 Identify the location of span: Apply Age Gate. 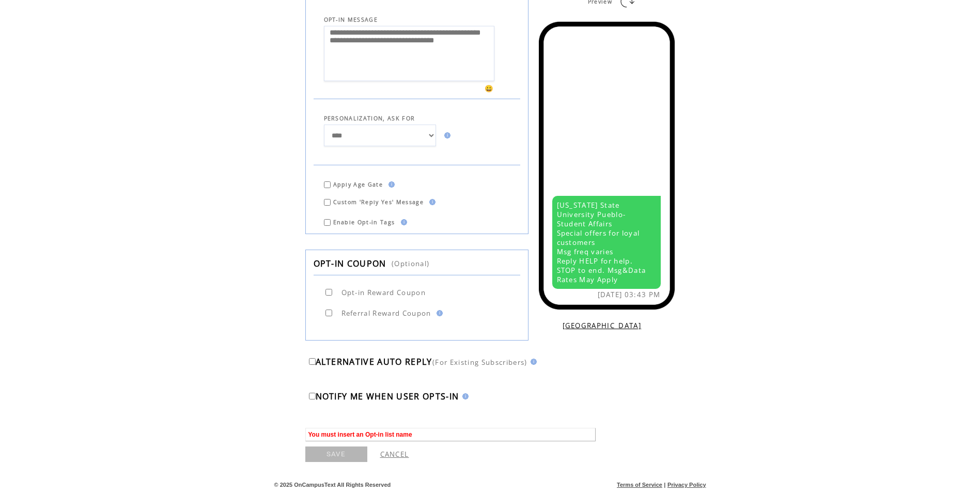
(358, 185).